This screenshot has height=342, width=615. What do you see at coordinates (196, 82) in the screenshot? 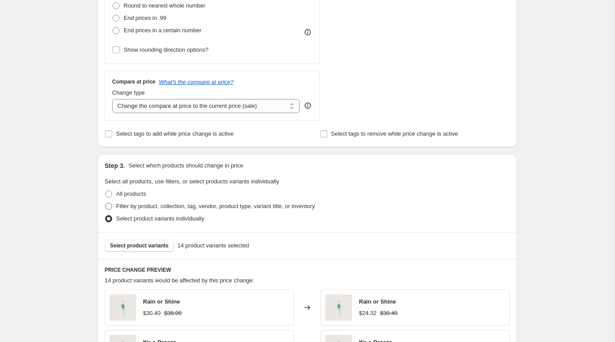
I see `i: What's the compare at price?` at bounding box center [196, 82].